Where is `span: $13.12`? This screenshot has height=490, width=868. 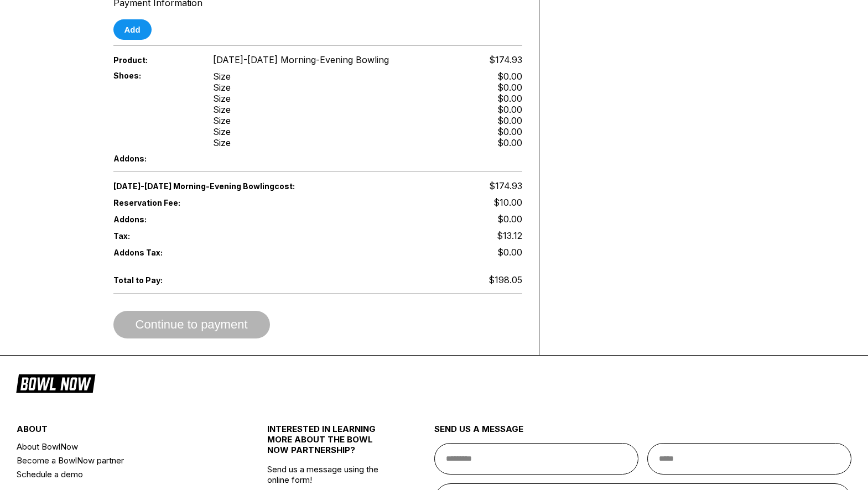
span: $13.12 is located at coordinates (509, 236).